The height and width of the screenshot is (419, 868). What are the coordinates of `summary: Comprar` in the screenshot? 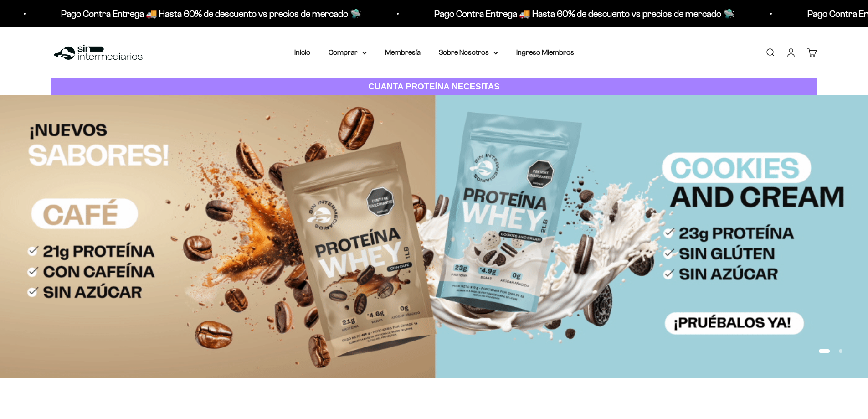 It's located at (348, 53).